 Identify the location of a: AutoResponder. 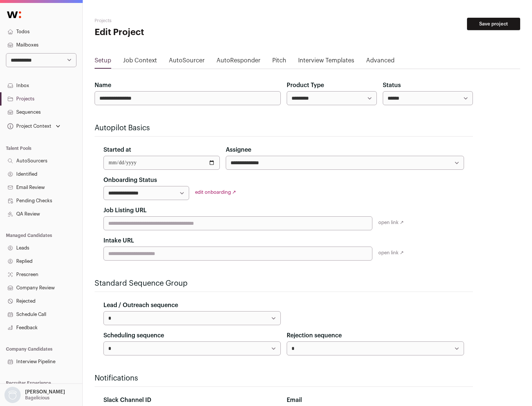
(238, 62).